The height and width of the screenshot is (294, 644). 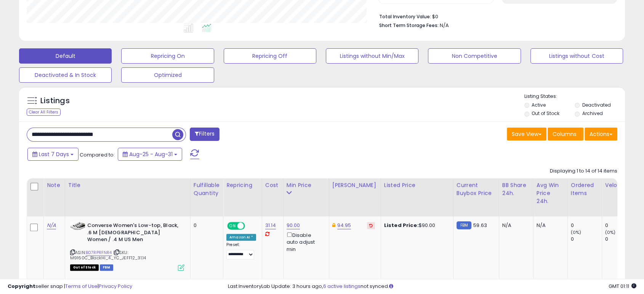 I want to click on div: Last InventoryLab Update: 3 hours ago, not synced., so click(x=433, y=286).